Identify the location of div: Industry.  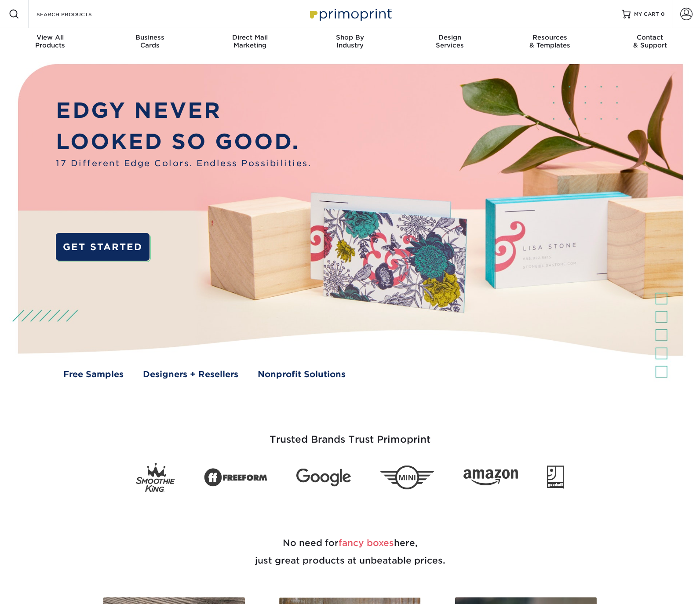
(349, 42).